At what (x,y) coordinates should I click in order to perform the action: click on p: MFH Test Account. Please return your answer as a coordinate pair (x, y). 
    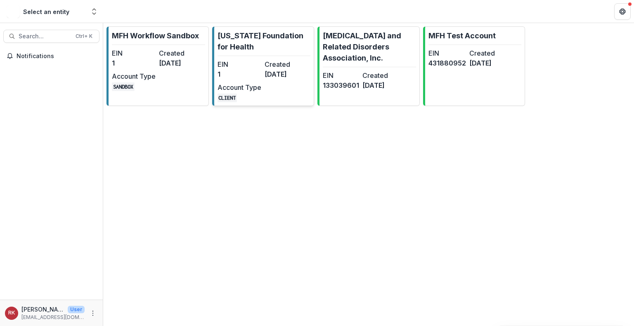
    Looking at the image, I should click on (462, 35).